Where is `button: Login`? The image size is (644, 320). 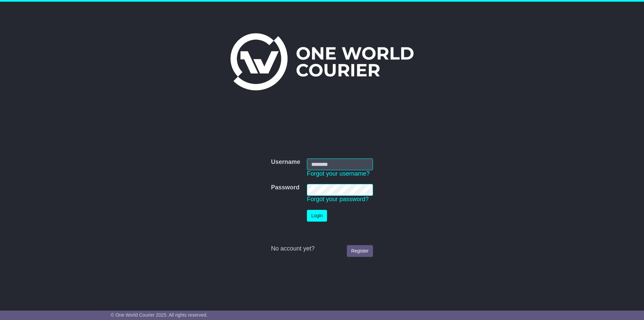
button: Login is located at coordinates (317, 215).